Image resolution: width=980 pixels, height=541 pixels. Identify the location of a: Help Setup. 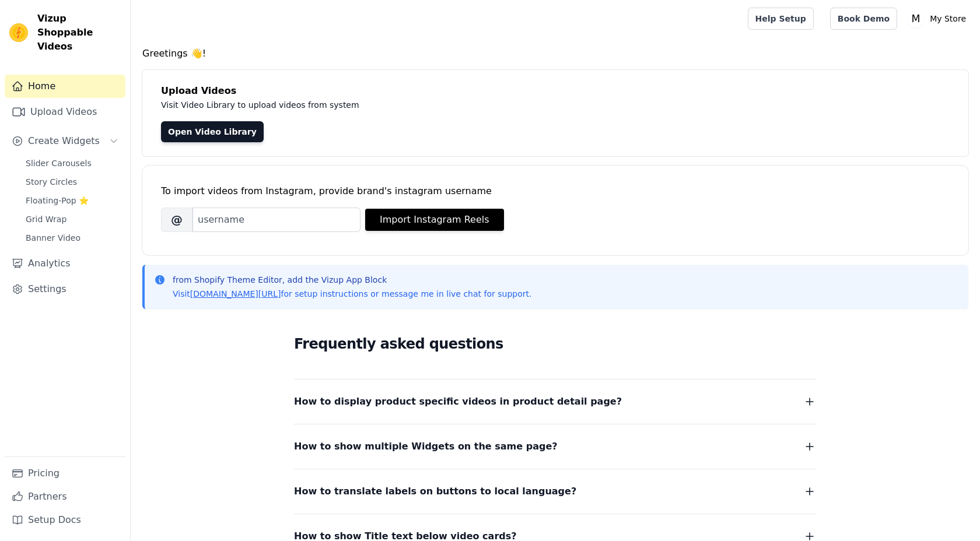
(780, 19).